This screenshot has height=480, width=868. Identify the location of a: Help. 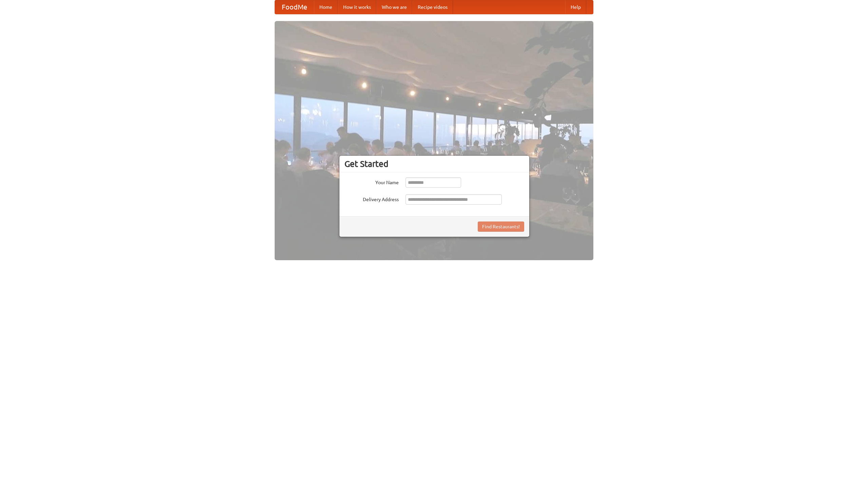
(575, 7).